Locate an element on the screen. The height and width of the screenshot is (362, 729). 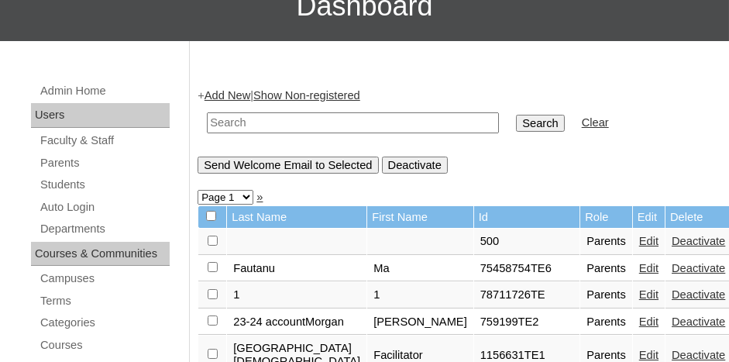
a: Show Non-registered is located at coordinates (307, 95).